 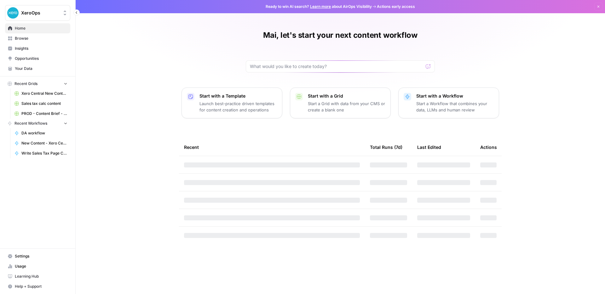 I want to click on p: Start with a Template, so click(x=238, y=96).